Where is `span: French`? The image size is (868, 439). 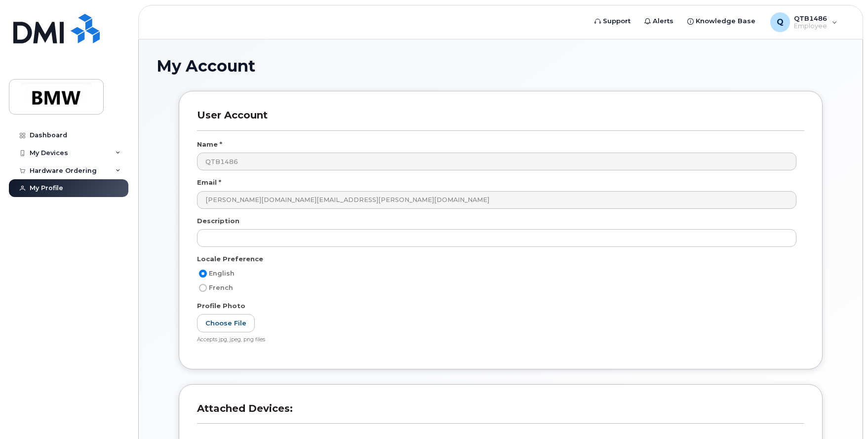 span: French is located at coordinates (221, 288).